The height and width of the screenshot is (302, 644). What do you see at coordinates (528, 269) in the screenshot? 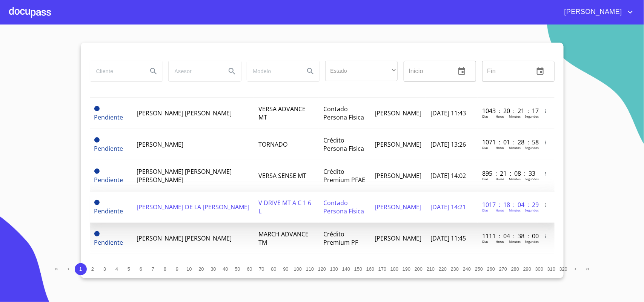
I see `button: 290` at bounding box center [528, 269].